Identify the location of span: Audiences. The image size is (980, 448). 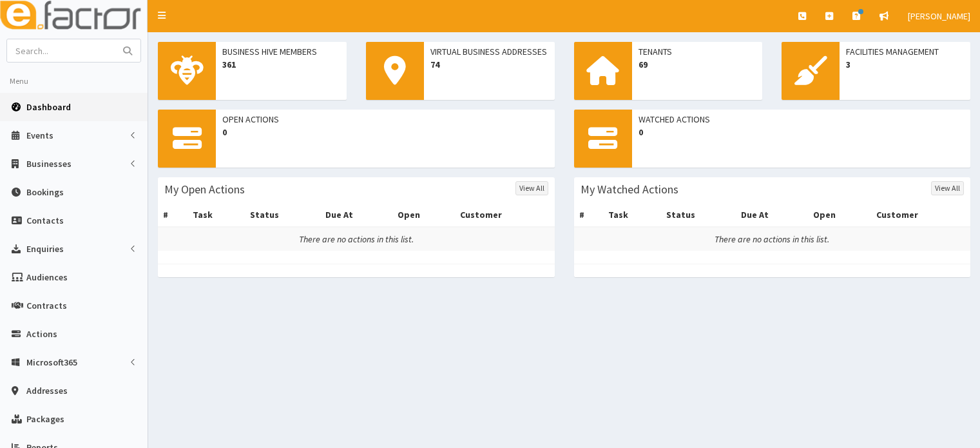
(47, 277).